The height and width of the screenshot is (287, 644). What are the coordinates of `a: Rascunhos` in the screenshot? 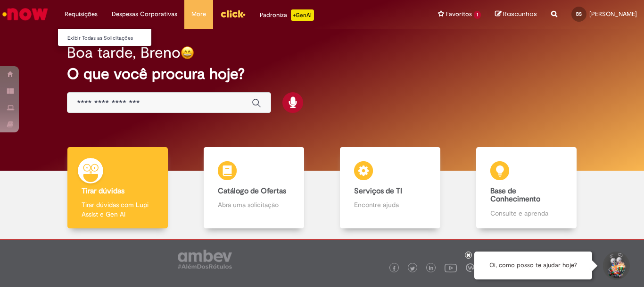 It's located at (516, 14).